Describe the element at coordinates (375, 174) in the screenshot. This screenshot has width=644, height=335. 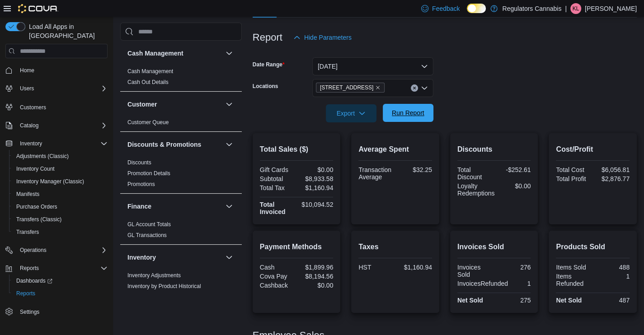
I see `div: Transaction Average` at that location.